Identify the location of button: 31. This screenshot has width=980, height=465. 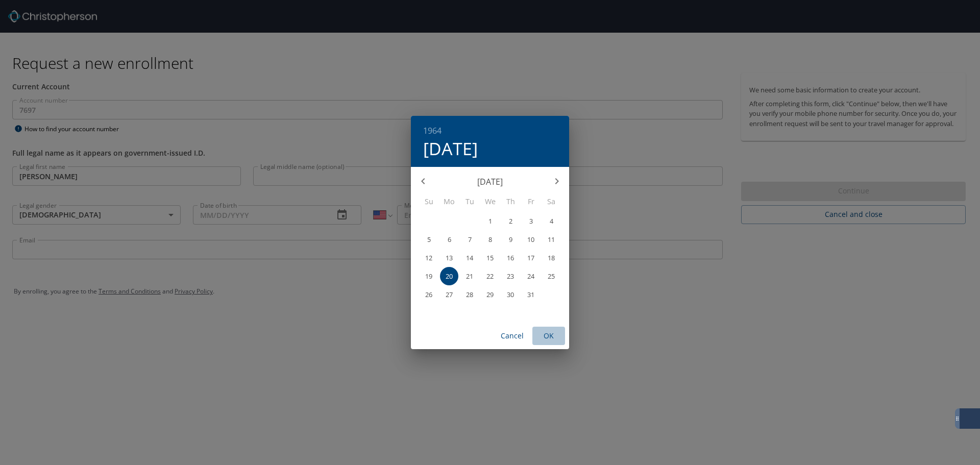
(531, 294).